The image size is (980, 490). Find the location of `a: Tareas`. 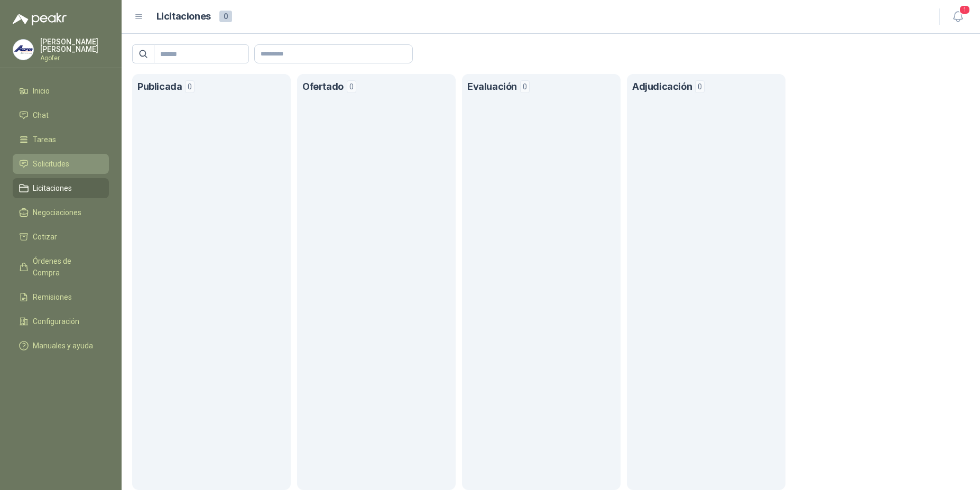

a: Tareas is located at coordinates (61, 140).